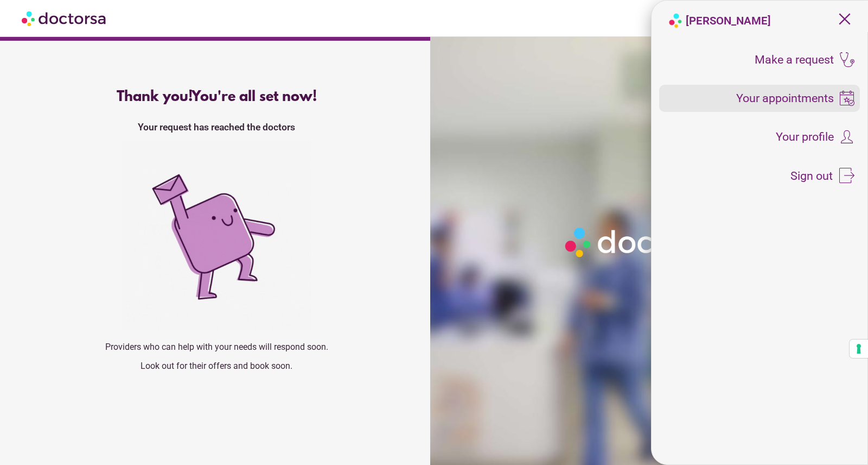  What do you see at coordinates (845, 19) in the screenshot?
I see `span: close` at bounding box center [845, 19].